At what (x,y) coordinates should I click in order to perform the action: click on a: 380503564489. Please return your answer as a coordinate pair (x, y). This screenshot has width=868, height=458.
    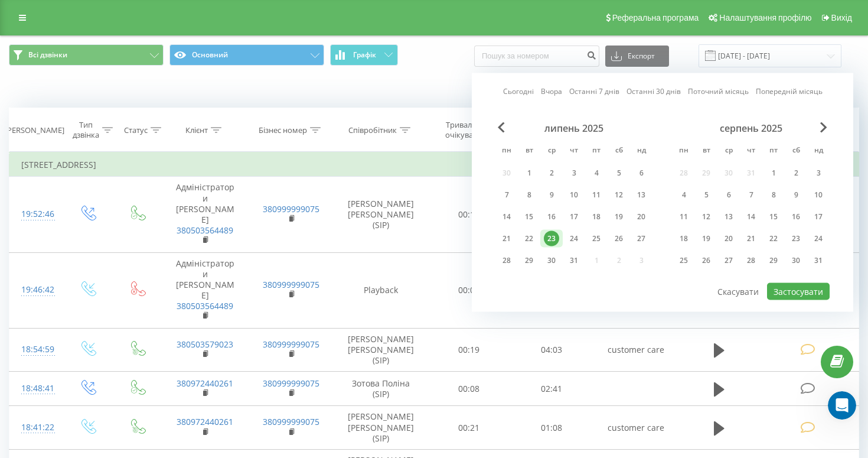
    Looking at the image, I should click on (205, 230).